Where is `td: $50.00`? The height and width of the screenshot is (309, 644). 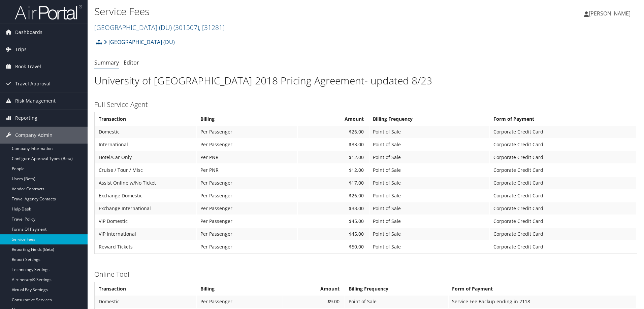 td: $50.00 is located at coordinates (334, 247).